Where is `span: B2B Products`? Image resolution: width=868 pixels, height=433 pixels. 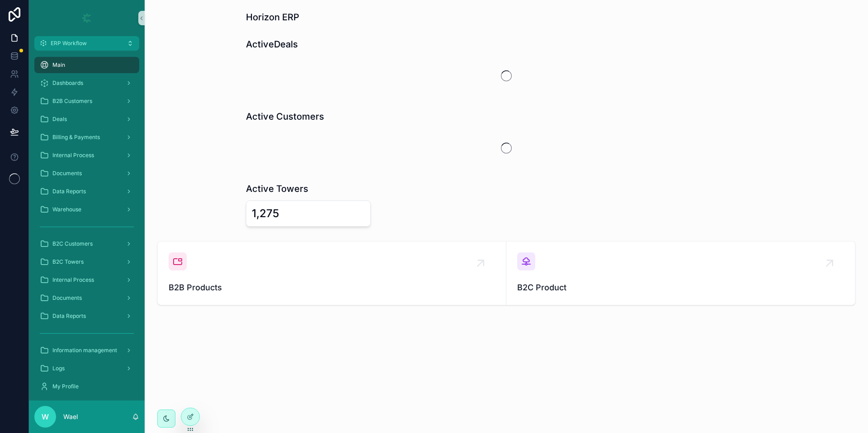 span: B2B Products is located at coordinates (332, 288).